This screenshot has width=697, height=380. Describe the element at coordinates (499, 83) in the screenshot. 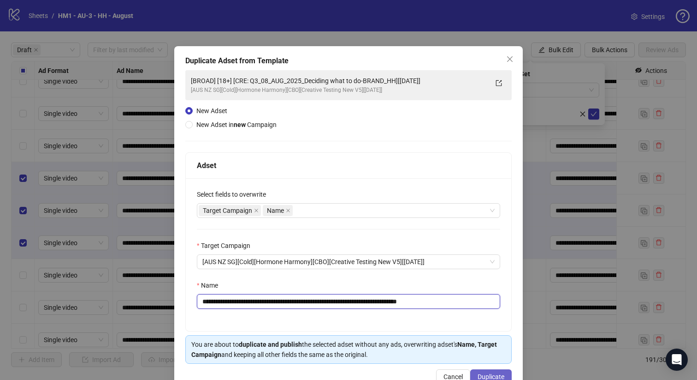

I see `span: export` at that location.